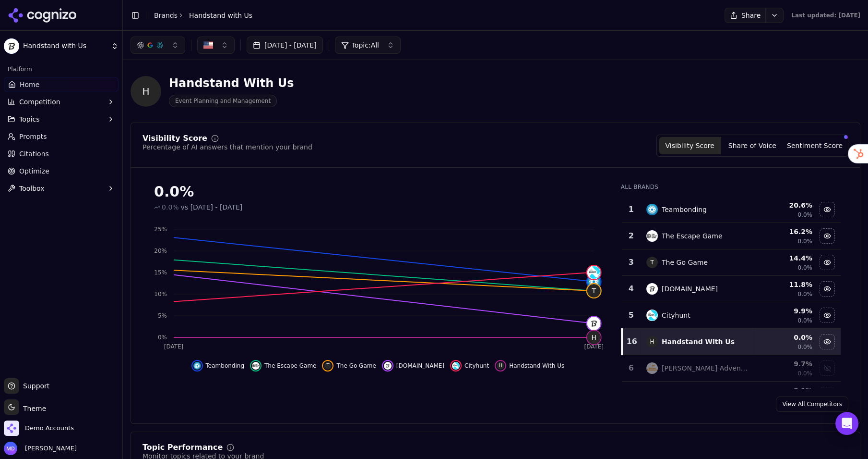  What do you see at coordinates (161, 251) in the screenshot?
I see `tspan: 20%` at bounding box center [161, 251].